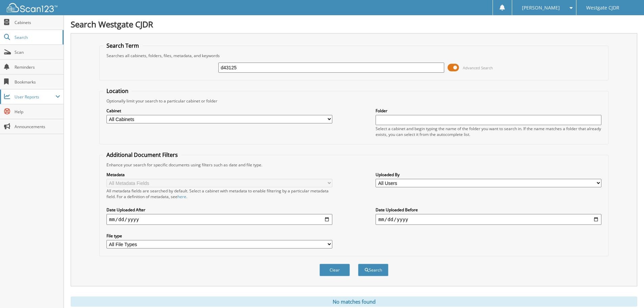  What do you see at coordinates (37, 52) in the screenshot?
I see `span: Scan` at bounding box center [37, 52].